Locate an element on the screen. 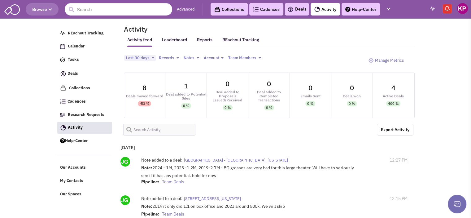  img: Calendar.png is located at coordinates (63, 46).